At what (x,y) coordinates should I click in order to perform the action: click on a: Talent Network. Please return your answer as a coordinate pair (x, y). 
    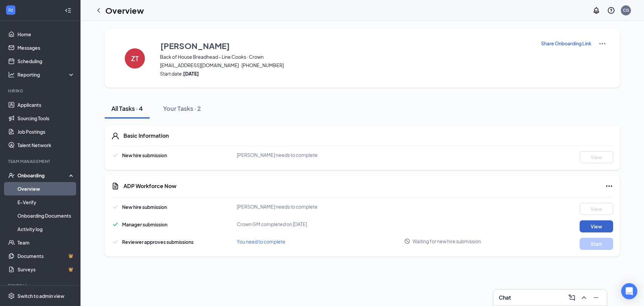
    Looking at the image, I should click on (46, 145).